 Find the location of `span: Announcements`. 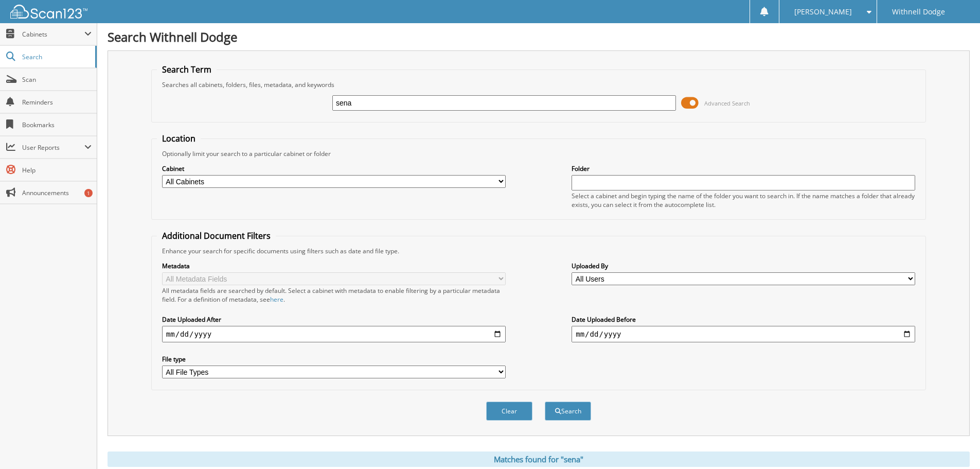

span: Announcements is located at coordinates (56, 192).